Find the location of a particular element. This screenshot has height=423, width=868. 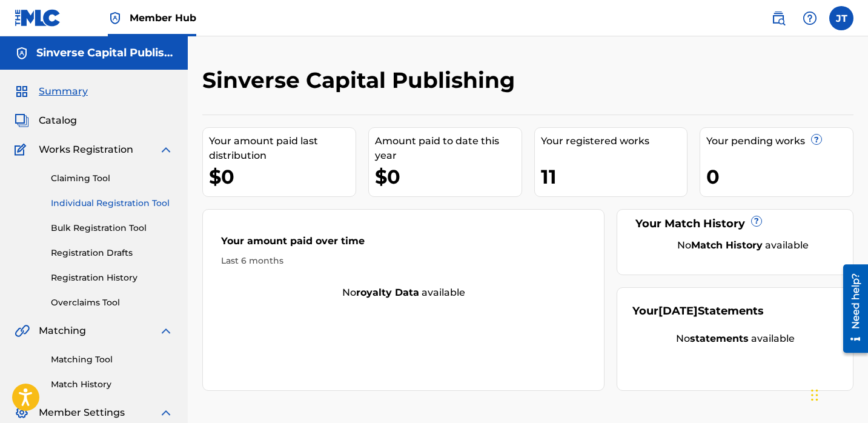

div: 11 is located at coordinates (614, 176).